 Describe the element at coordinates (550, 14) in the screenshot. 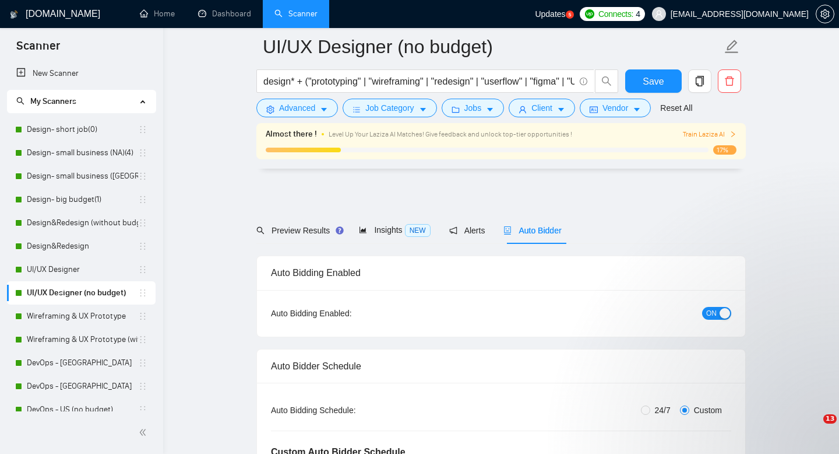

I see `span: Updates` at that location.